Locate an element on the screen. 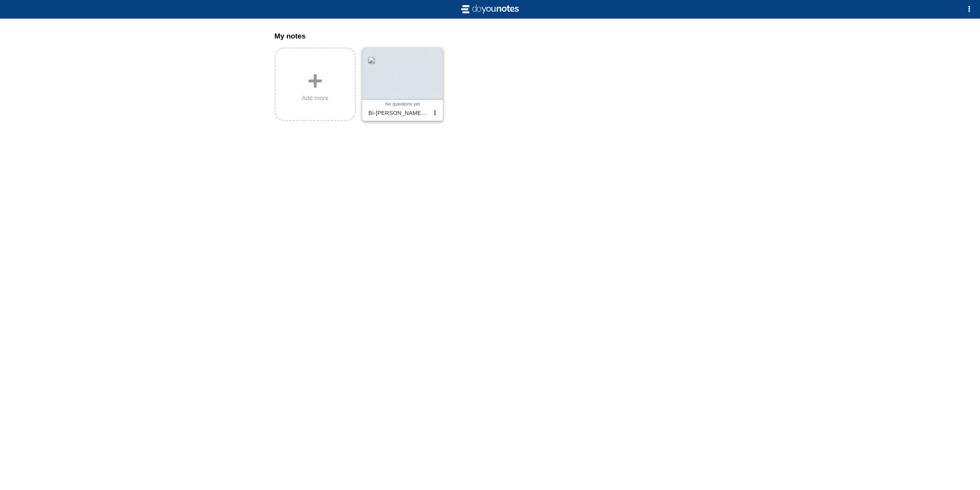 This screenshot has width=980, height=490. span: No questions yet is located at coordinates (402, 104).